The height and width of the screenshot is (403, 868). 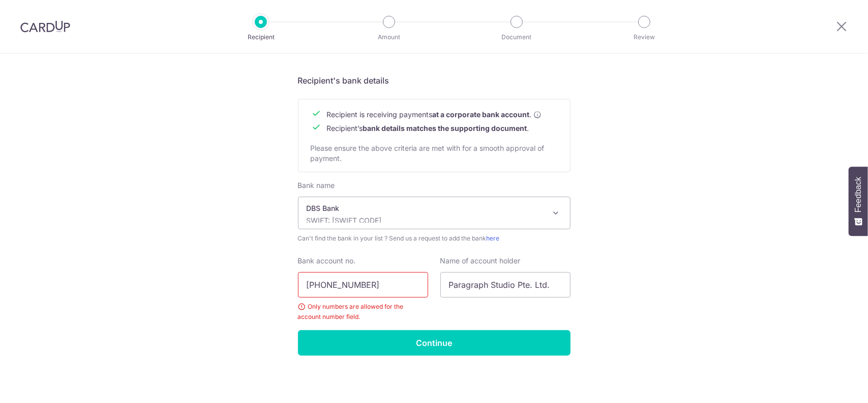 What do you see at coordinates (435, 238) in the screenshot?
I see `span: Can't find the bank in your list ? Send us a request to add the bank` at bounding box center [435, 238].